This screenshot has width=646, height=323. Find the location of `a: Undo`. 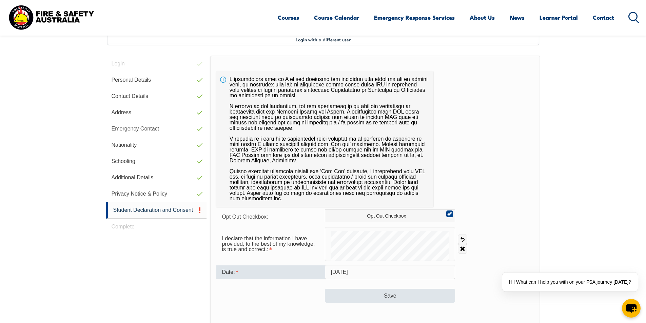

a: Undo is located at coordinates (463, 239).